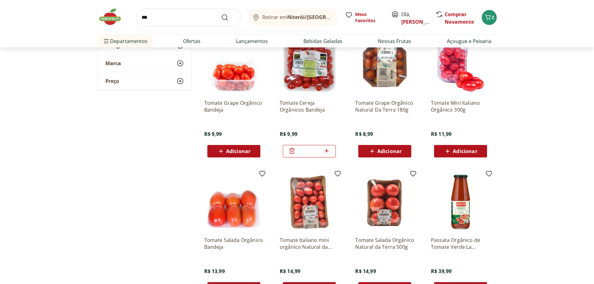 The height and width of the screenshot is (284, 594). I want to click on a: Ofertas, so click(192, 41).